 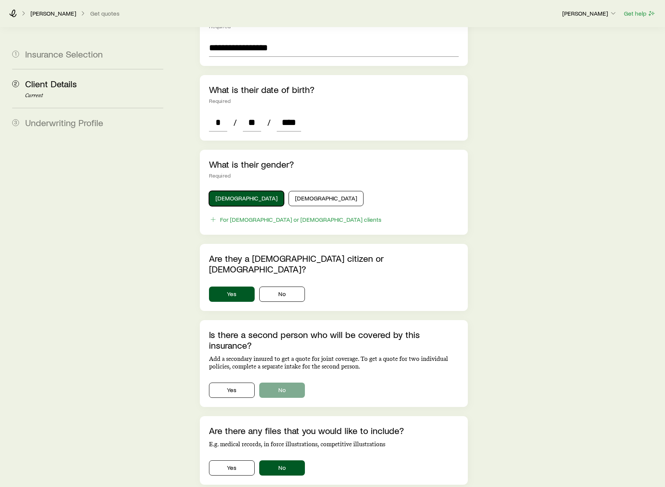 I want to click on span: Underwriting Profile, so click(x=64, y=122).